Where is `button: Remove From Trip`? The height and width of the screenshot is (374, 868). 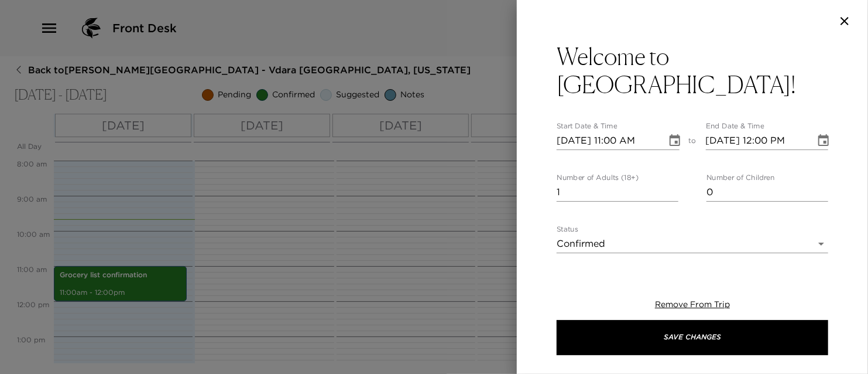 button: Remove From Trip is located at coordinates (693, 305).